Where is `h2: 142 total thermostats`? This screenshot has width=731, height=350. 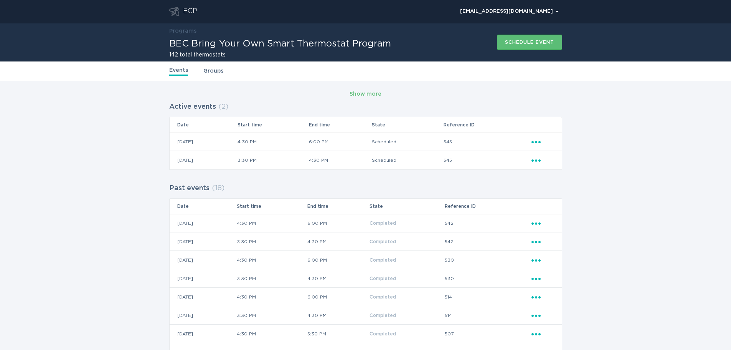
h2: 142 total thermostats is located at coordinates (280, 55).